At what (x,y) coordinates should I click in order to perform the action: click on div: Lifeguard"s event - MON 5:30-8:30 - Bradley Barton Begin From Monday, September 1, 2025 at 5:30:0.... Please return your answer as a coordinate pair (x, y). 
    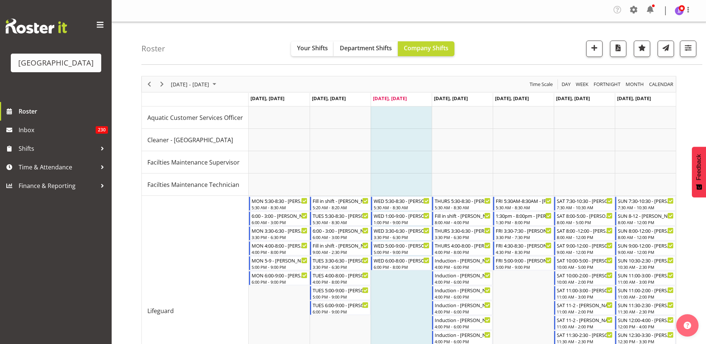
    Looking at the image, I should click on (279, 204).